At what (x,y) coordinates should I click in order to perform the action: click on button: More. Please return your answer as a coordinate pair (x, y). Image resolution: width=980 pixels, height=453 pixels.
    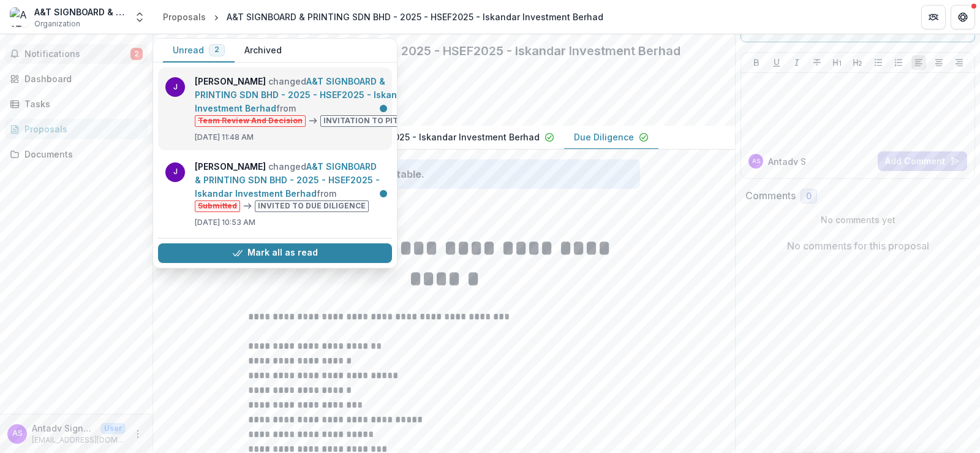
    Looking at the image, I should click on (138, 434).